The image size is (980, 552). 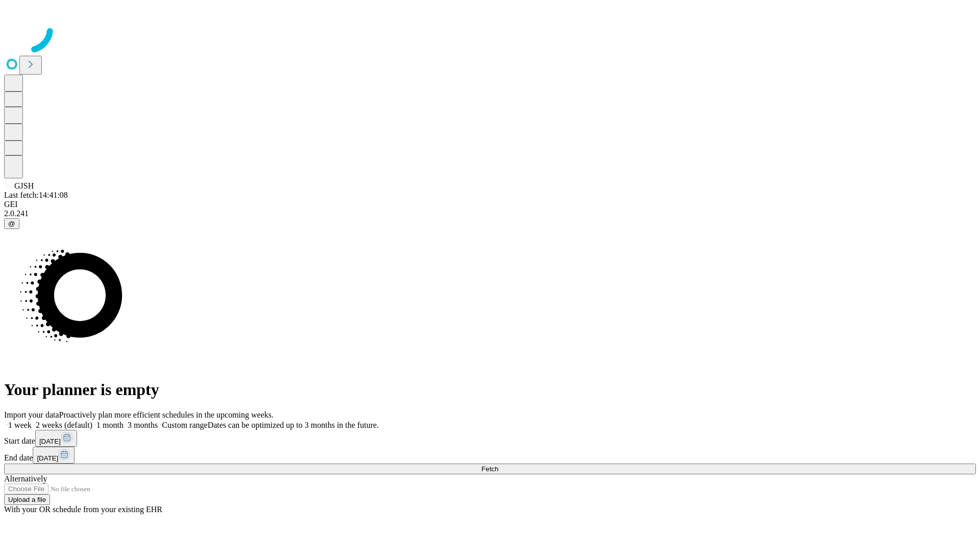 What do you see at coordinates (143, 425) in the screenshot?
I see `span: 3 months` at bounding box center [143, 425].